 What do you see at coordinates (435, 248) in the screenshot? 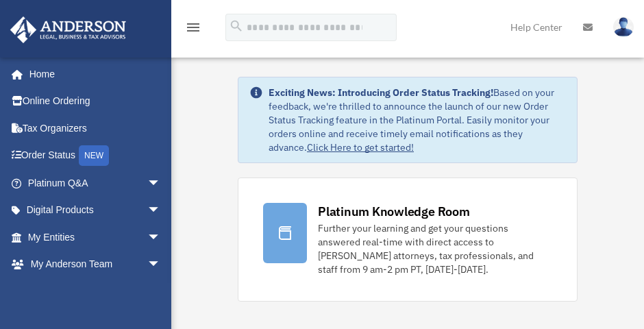
I see `div: Further your learning and get your questions answered real-time with direct access to [PERSON_NAM...` at bounding box center [435, 248].